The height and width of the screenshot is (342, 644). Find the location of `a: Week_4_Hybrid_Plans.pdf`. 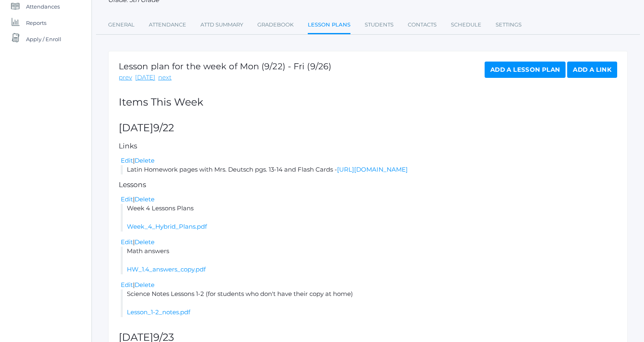

a: Week_4_Hybrid_Plans.pdf is located at coordinates (166, 226).